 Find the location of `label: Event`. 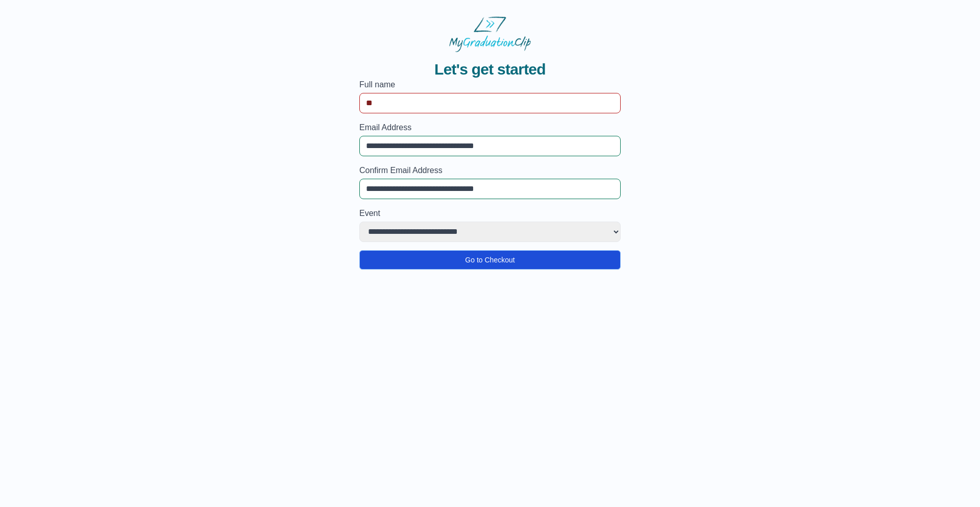

label: Event is located at coordinates (490, 214).